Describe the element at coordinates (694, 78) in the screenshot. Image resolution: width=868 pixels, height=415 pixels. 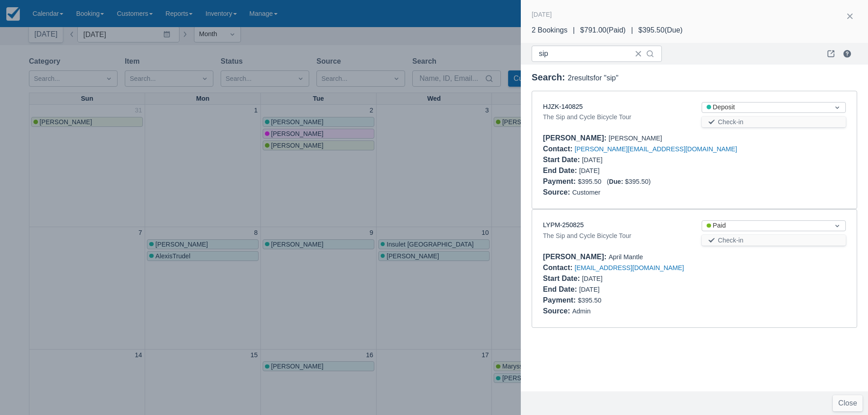
I see `div: Search :` at that location.